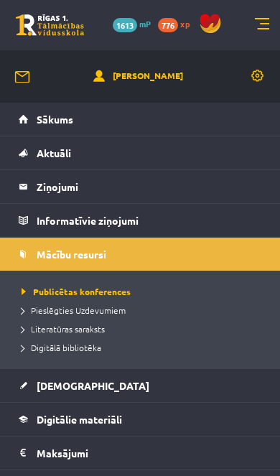  I want to click on span: Publicētas konferences, so click(76, 292).